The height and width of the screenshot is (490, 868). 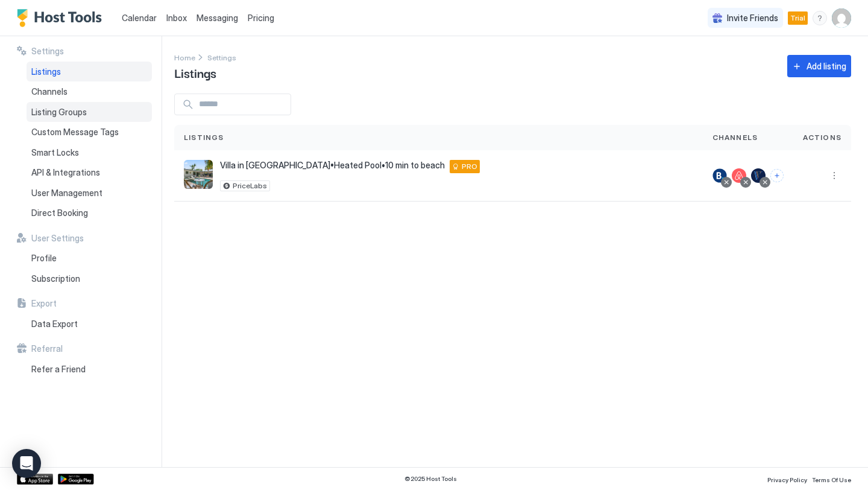 What do you see at coordinates (89, 112) in the screenshot?
I see `a: Listing Groups` at bounding box center [89, 112].